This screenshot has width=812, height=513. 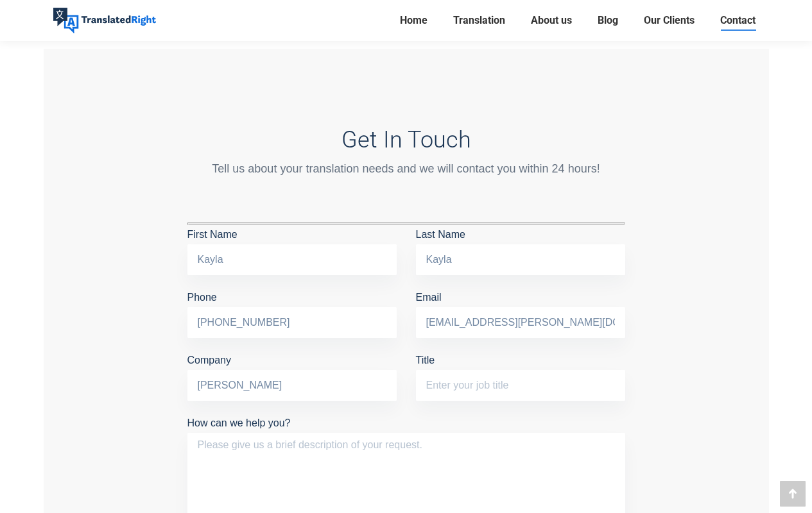 What do you see at coordinates (479, 21) in the screenshot?
I see `a: Translation` at bounding box center [479, 21].